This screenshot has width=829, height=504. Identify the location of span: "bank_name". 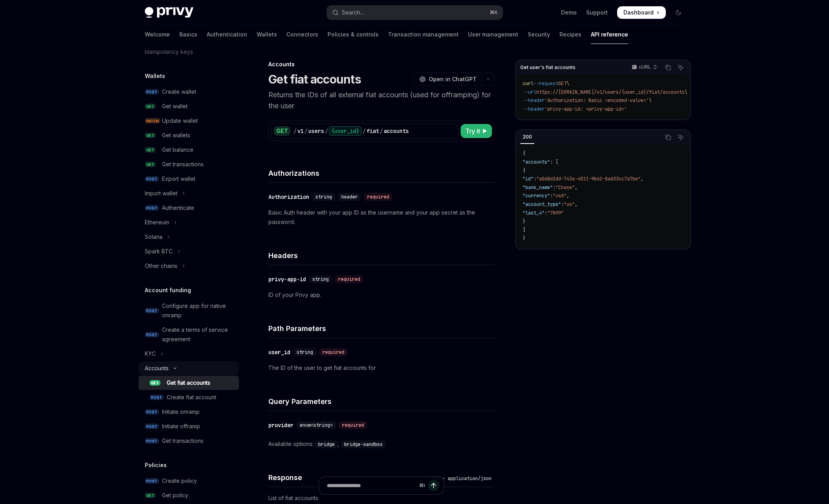
(538, 187).